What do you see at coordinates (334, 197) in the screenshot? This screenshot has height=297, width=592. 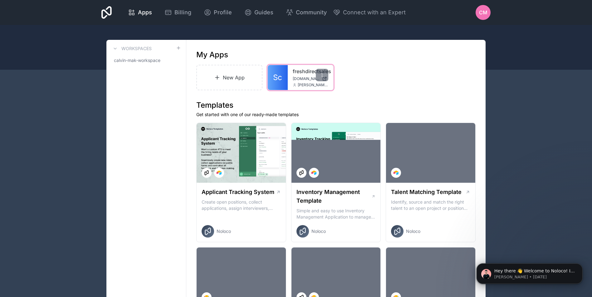 I see `h1: Inventory Management Template` at bounding box center [334, 197].